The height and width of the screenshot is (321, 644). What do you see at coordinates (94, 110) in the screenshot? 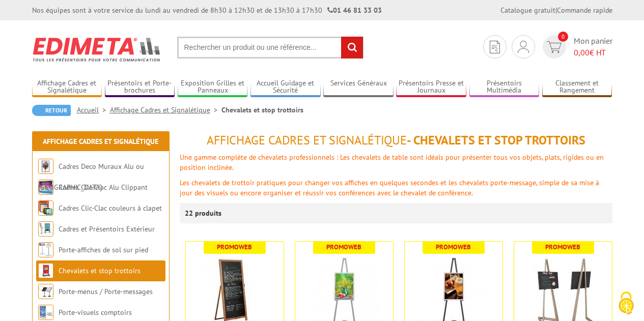
I see `a: Accueil` at bounding box center [94, 110].